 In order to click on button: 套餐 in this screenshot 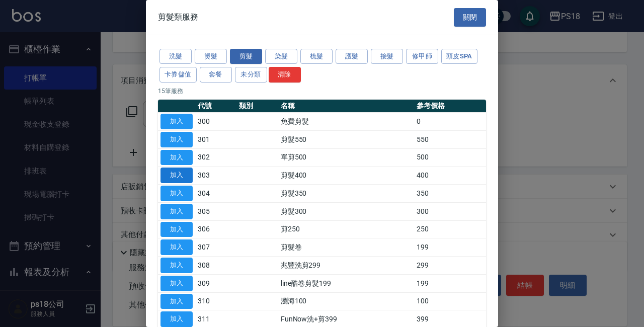, I will do `click(216, 74)`.